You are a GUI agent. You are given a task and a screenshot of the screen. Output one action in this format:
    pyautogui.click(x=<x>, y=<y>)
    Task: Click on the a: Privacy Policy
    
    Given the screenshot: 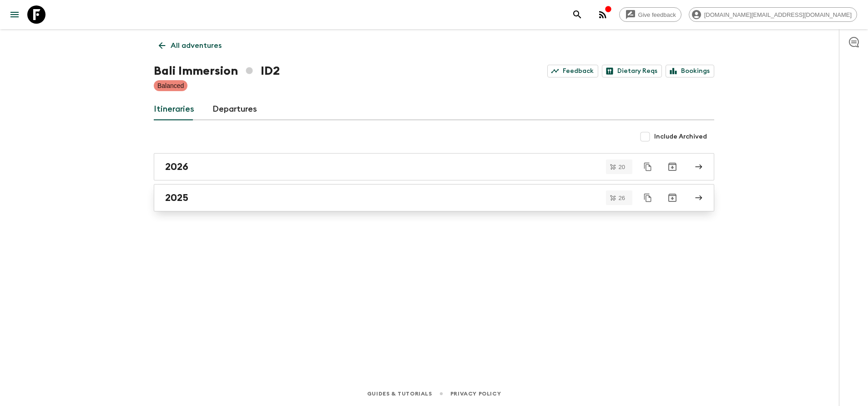 What is the action you would take?
    pyautogui.click(x=476, y=393)
    